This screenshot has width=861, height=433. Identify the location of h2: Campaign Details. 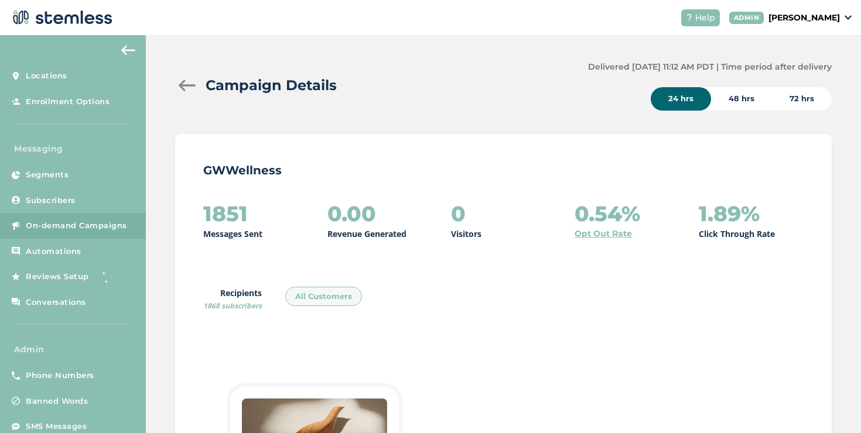
(271, 85).